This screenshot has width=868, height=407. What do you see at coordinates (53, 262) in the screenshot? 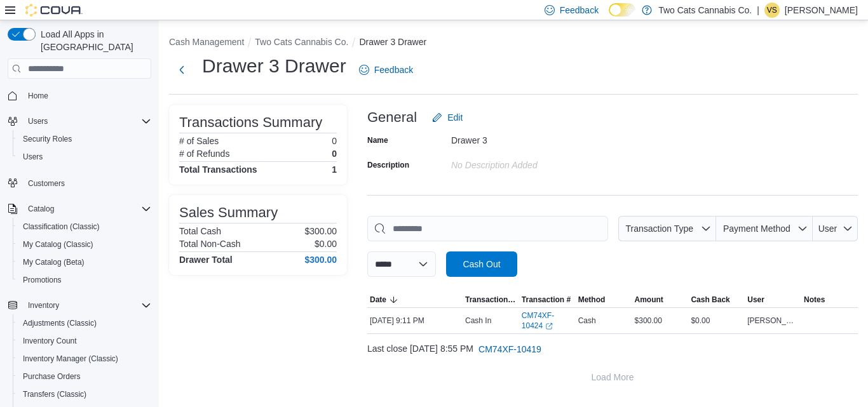
I see `span: My Catalog (Beta)` at bounding box center [53, 262].